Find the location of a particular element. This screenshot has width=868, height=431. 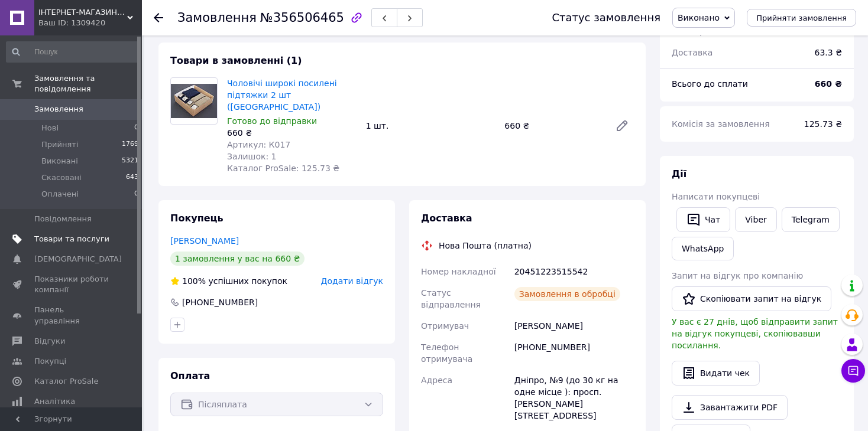

span: Каталог ProSale: 125.73 ₴ is located at coordinates (283, 168).